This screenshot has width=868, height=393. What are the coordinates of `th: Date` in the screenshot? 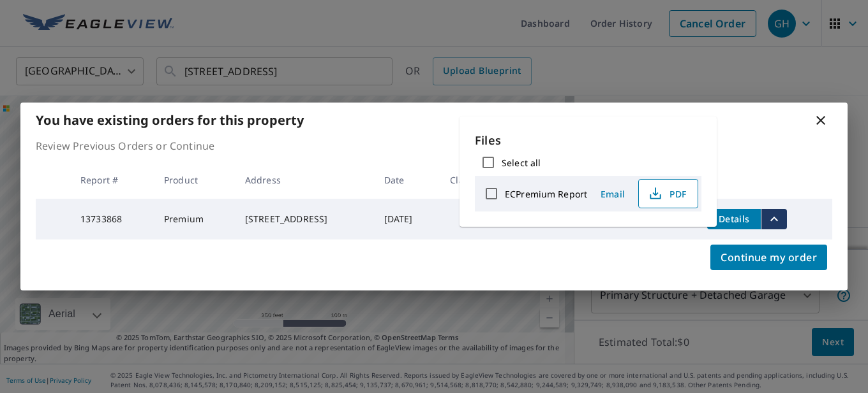 It's located at (407, 179).